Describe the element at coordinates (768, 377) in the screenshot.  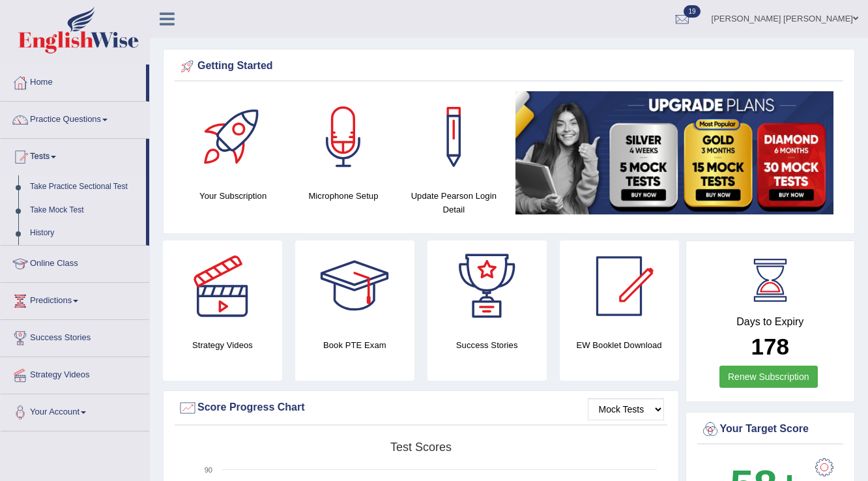
I see `a: Renew Subscription` at that location.